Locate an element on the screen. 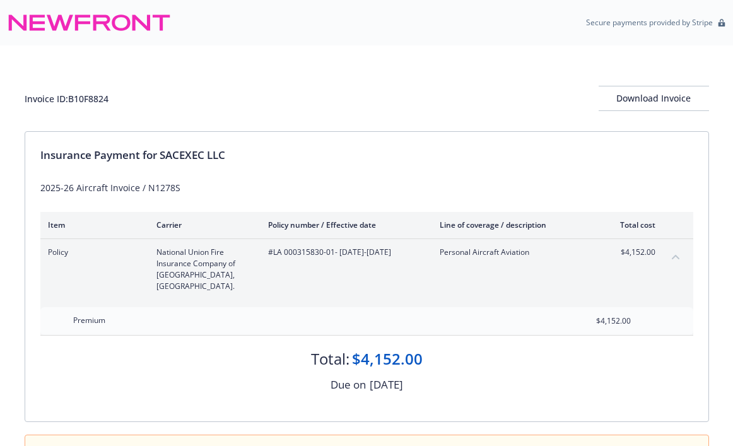 The image size is (733, 446). p: Secure payments provided by Stripe is located at coordinates (649, 22).